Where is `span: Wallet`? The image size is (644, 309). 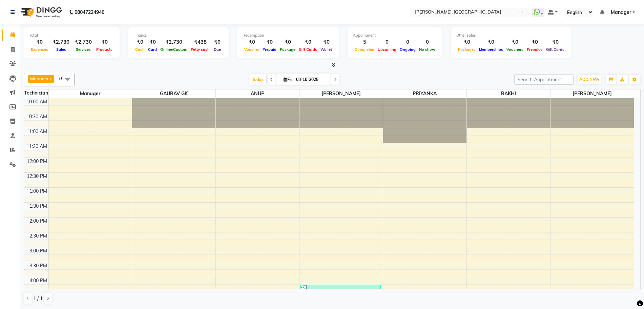 span: Wallet is located at coordinates (326, 49).